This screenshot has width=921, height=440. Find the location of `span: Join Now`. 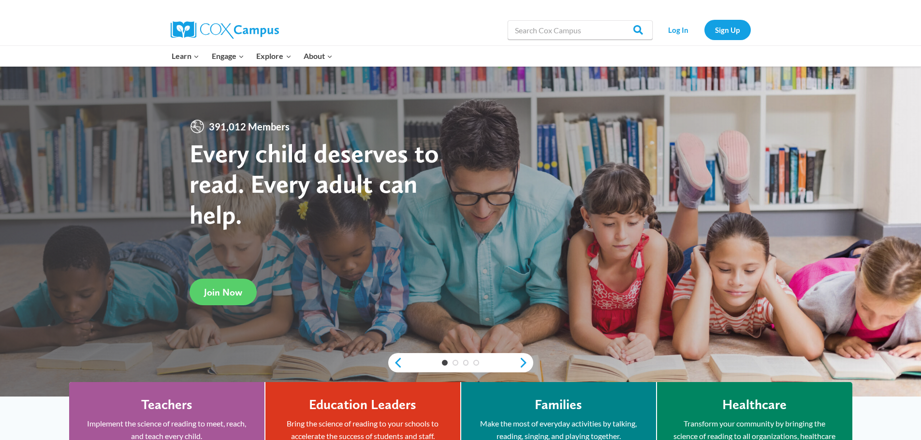

span: Join Now is located at coordinates (223, 293).